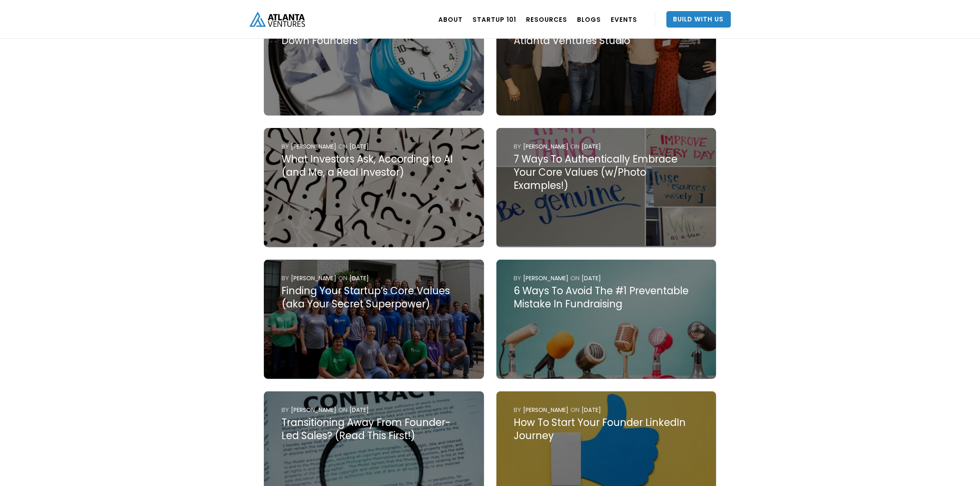  What do you see at coordinates (374, 166) in the screenshot?
I see `div: What Investors Ask, According to AI (and Me, a Real Investor)` at bounding box center [374, 166].